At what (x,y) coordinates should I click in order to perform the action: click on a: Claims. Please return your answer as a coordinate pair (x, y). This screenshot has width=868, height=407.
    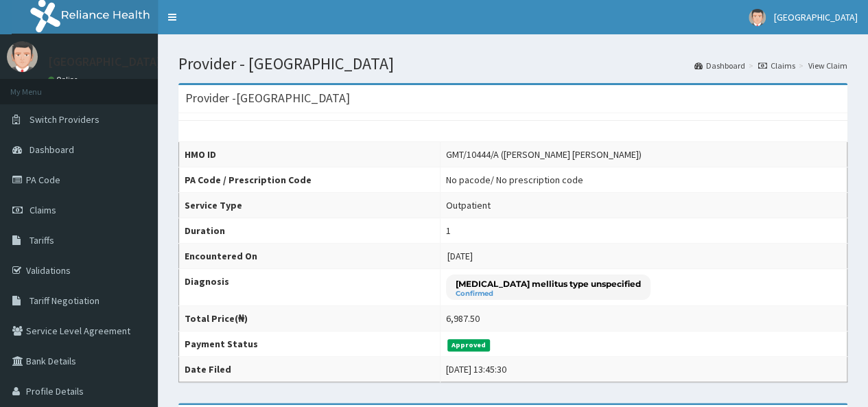
    Looking at the image, I should click on (776, 66).